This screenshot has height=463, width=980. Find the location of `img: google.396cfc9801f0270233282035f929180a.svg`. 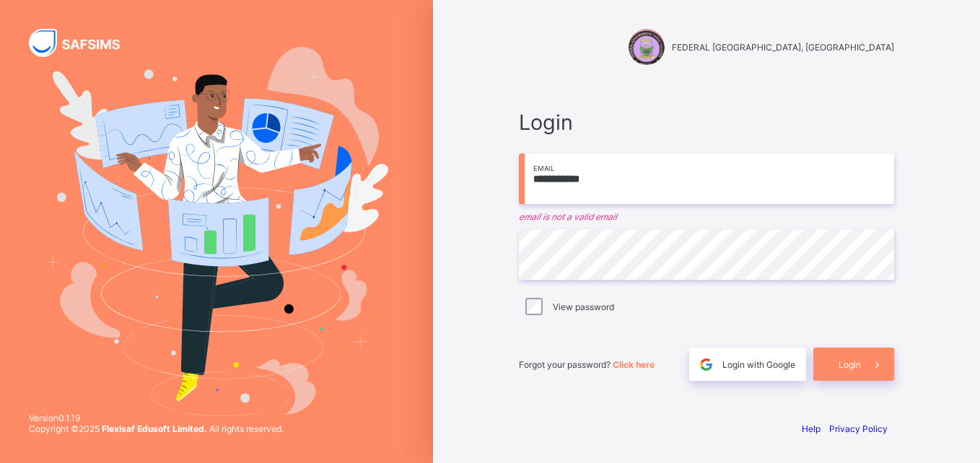

img: google.396cfc9801f0270233282035f929180a.svg is located at coordinates (706, 365).